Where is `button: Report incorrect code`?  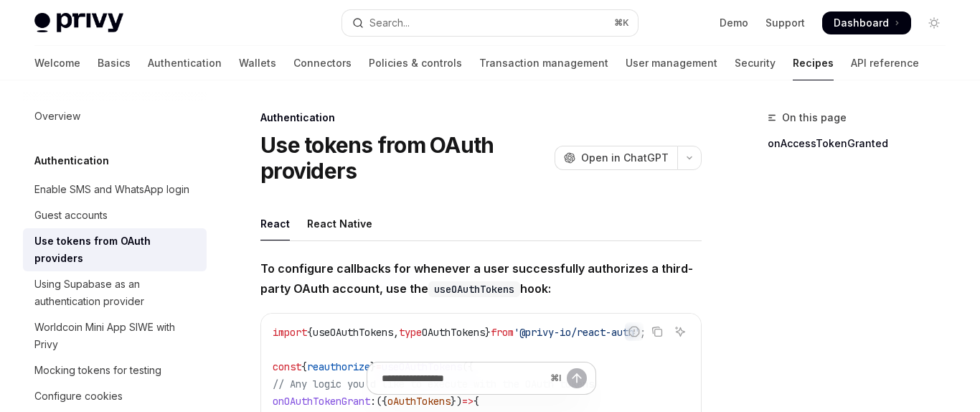 button: Report incorrect code is located at coordinates (635, 332).